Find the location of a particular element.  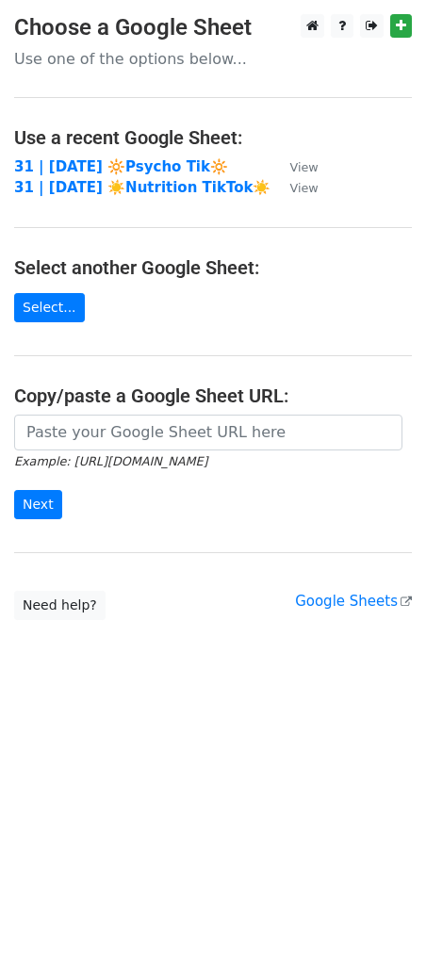

p: Use one of the options below... is located at coordinates (213, 58).